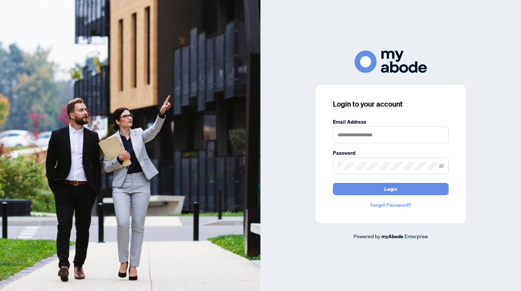 The image size is (521, 291). What do you see at coordinates (367, 236) in the screenshot?
I see `span: Powered by` at bounding box center [367, 236].